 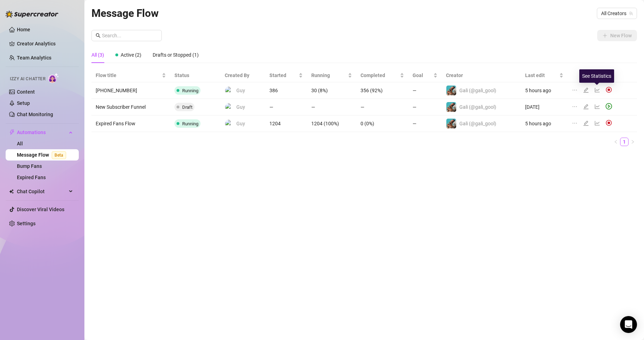 I want to click on a: Chat Monitoring, so click(x=34, y=114).